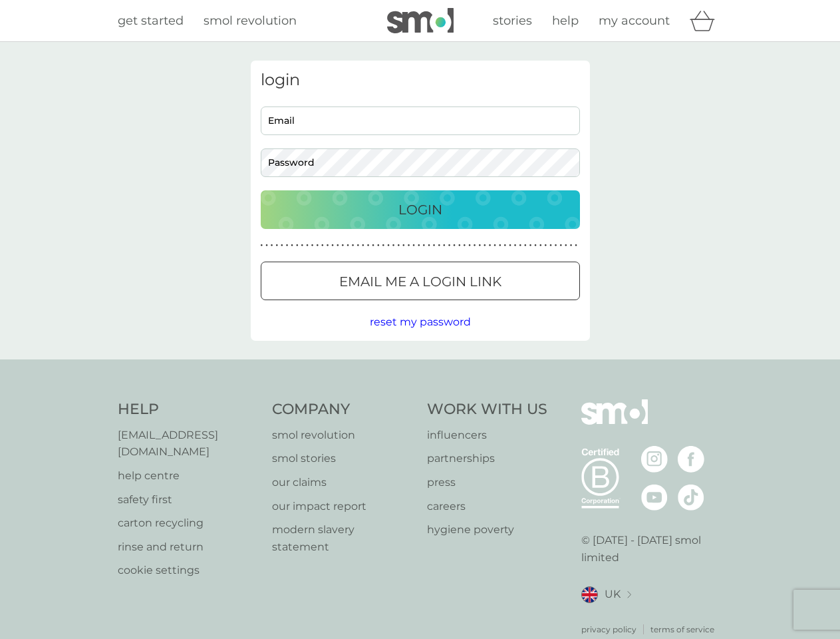 The height and width of the screenshot is (639, 840). Describe the element at coordinates (188, 499) in the screenshot. I see `p: safety first` at that location.